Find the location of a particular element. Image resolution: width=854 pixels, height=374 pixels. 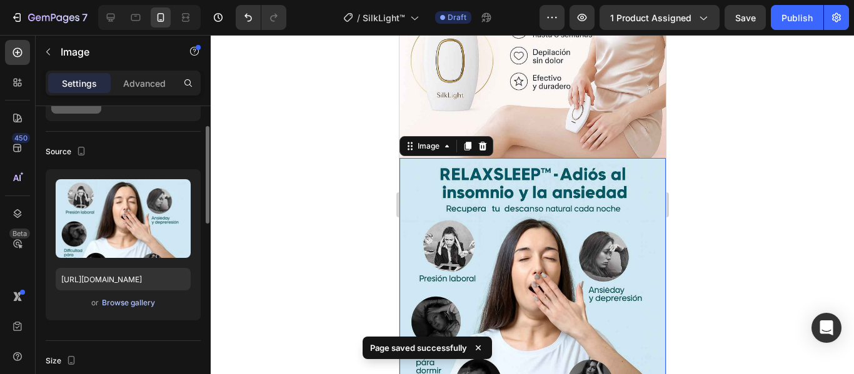

span: Save is located at coordinates (745, 17).